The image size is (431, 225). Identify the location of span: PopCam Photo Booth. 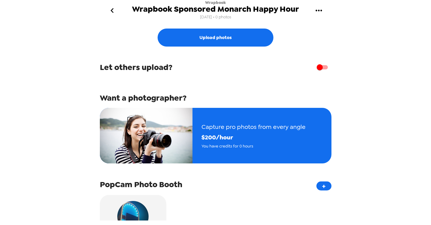
(141, 185).